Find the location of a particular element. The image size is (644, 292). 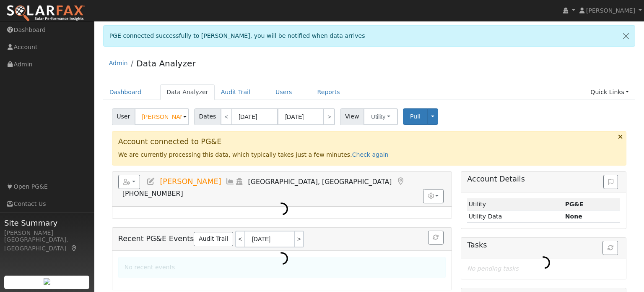

a: Users is located at coordinates (284, 92).